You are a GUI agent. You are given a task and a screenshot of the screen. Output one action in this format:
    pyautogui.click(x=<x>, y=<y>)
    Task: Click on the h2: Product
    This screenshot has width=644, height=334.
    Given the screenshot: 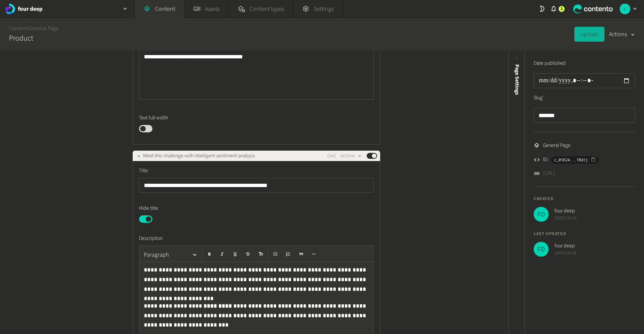 What is the action you would take?
    pyautogui.click(x=21, y=39)
    